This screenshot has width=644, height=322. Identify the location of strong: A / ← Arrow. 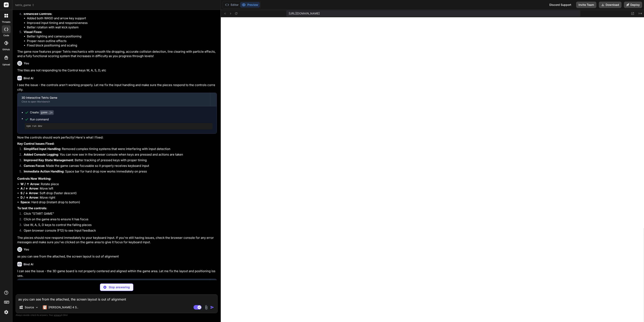
(30, 188).